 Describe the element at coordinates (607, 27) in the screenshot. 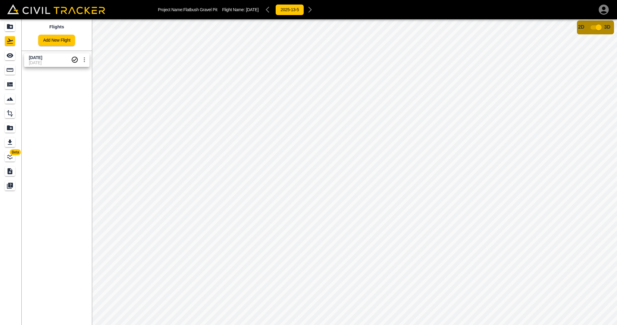

I see `span: 3D` at that location.